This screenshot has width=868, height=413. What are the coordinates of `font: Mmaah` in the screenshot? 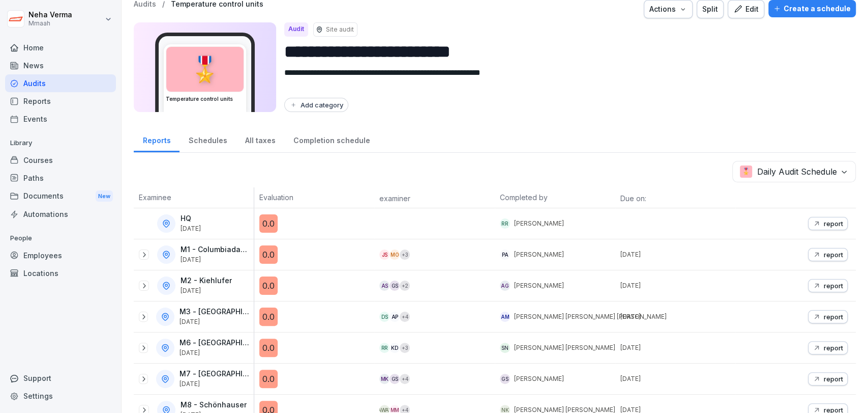 It's located at (39, 23).